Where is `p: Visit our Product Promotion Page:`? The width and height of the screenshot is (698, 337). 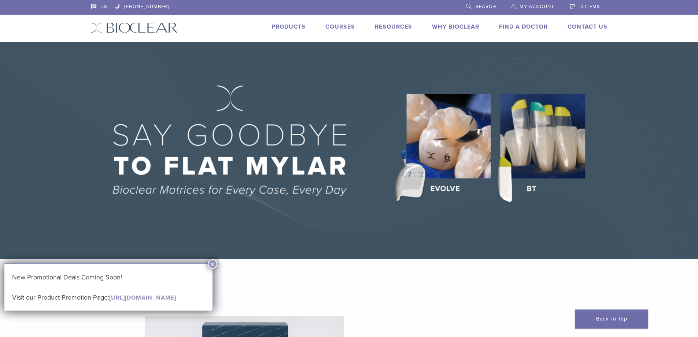 p: Visit our Product Promotion Page: is located at coordinates (109, 297).